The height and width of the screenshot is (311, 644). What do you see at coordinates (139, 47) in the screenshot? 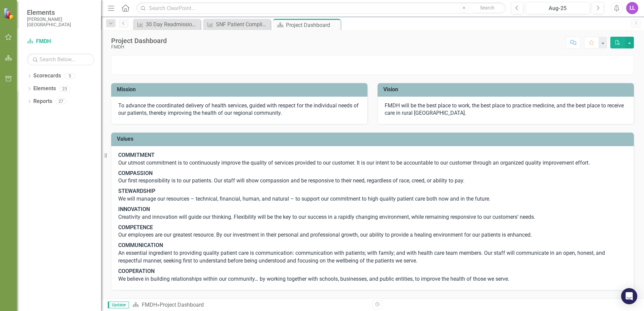
I see `div: FMDH` at bounding box center [139, 47].